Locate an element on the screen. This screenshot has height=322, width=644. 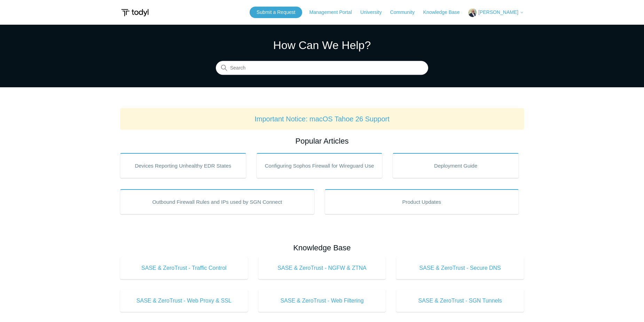
a: Product Updates is located at coordinates (422, 201).